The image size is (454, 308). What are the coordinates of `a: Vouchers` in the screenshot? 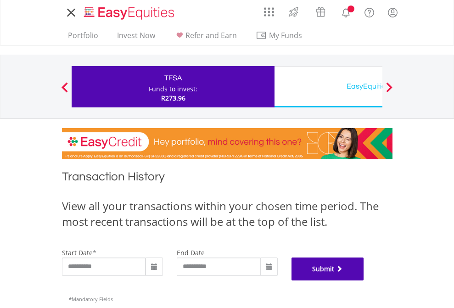 It's located at (321, 11).